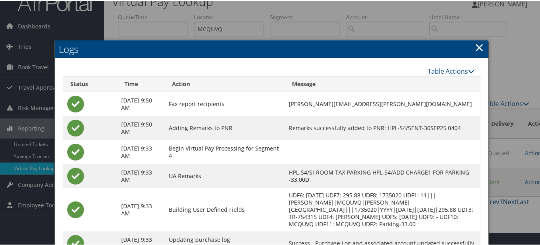 Image resolution: width=540 pixels, height=245 pixels. I want to click on th: Status: activate to sort column ascending, so click(90, 83).